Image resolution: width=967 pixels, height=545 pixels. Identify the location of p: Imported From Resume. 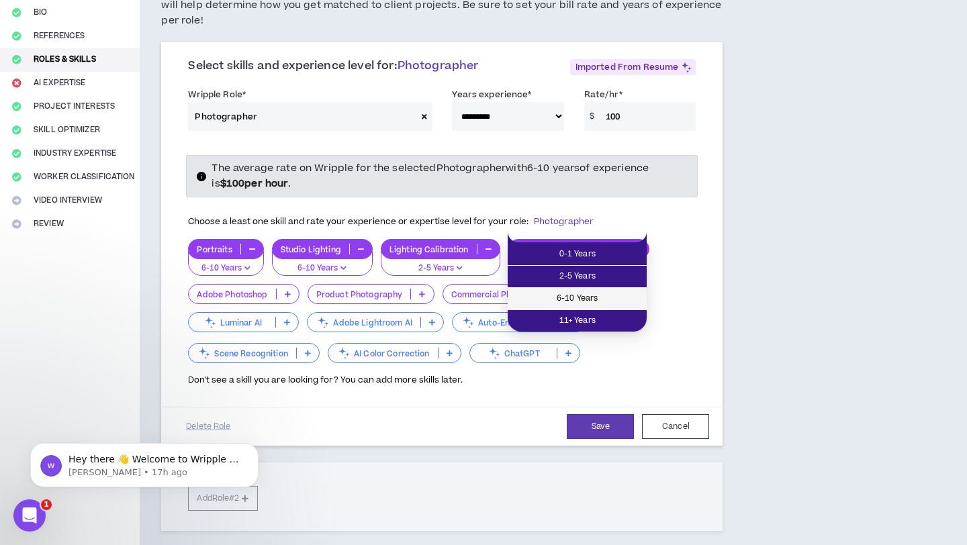
(633, 67).